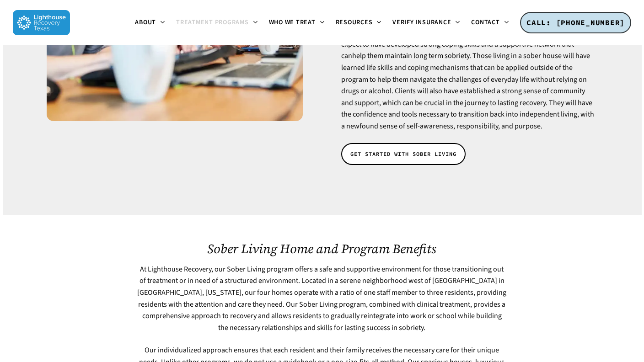 Image resolution: width=644 pixels, height=362 pixels. Describe the element at coordinates (217, 23) in the screenshot. I see `a: Treatment Programs` at that location.